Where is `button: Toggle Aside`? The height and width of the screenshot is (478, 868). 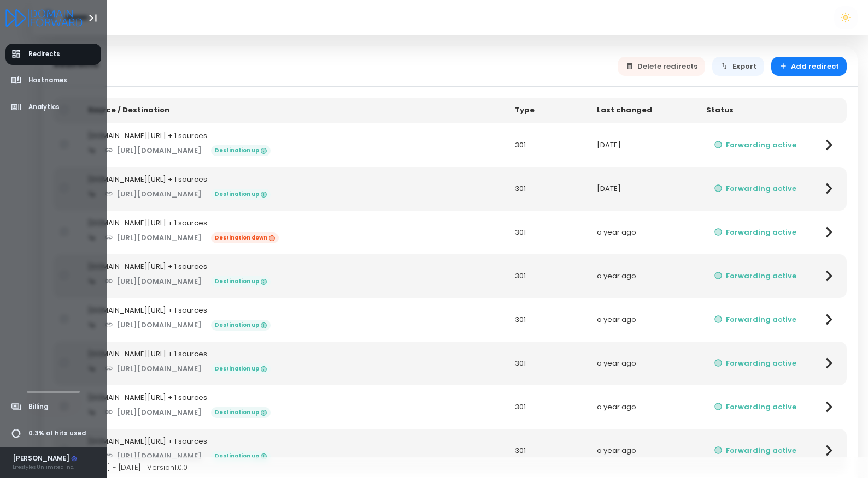
button: Toggle Aside is located at coordinates (93, 18).